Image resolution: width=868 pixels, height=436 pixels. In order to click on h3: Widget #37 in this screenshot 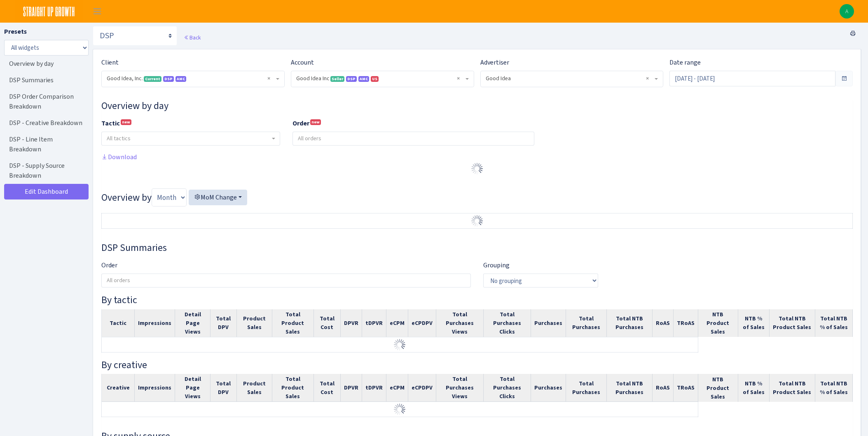, I will do `click(477, 248)`.